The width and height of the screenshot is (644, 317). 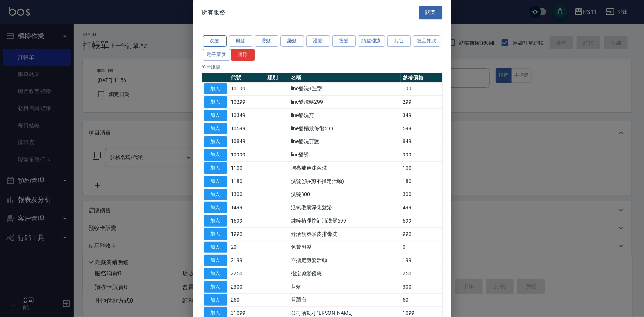 What do you see at coordinates (421, 129) in the screenshot?
I see `td: 599` at bounding box center [421, 129].